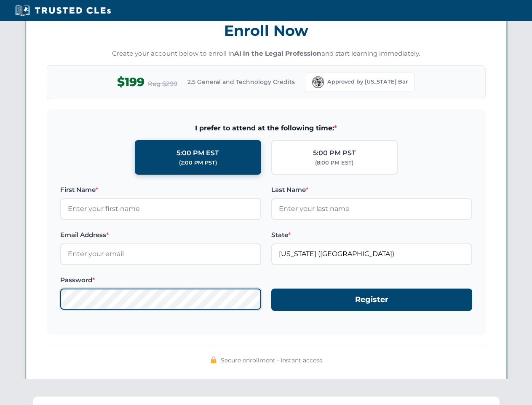 This screenshot has height=405, width=532. Describe the element at coordinates (163, 84) in the screenshot. I see `span: Reg $299` at that location.